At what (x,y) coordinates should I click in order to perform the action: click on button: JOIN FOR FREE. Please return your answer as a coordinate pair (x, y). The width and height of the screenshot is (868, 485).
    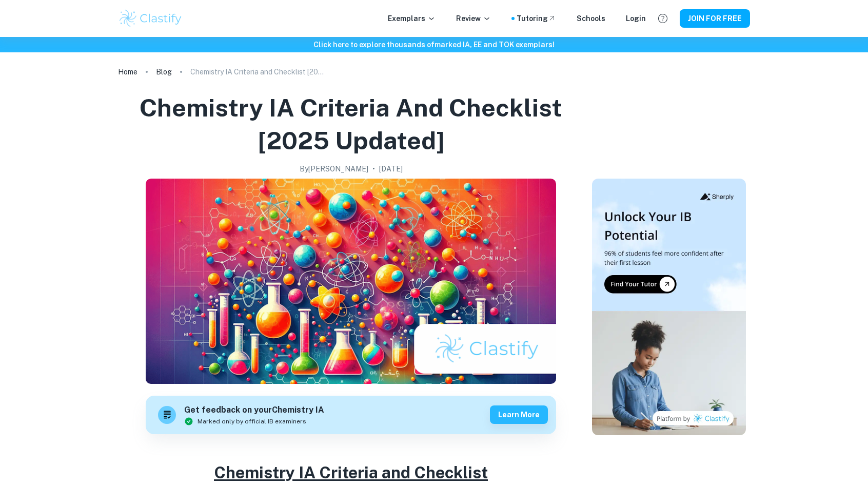
    Looking at the image, I should click on (715, 19).